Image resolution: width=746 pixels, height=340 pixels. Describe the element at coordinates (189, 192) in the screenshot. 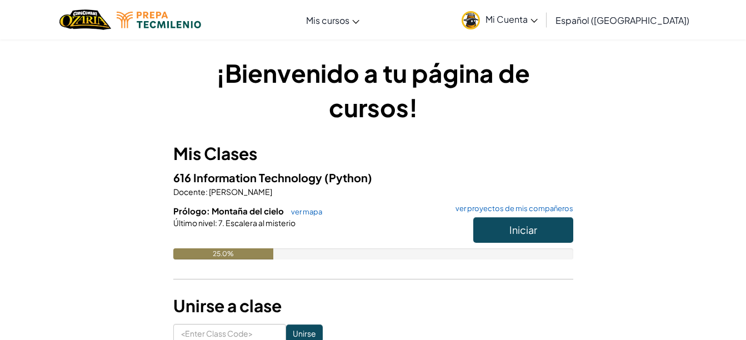

I see `span: Docente` at that location.